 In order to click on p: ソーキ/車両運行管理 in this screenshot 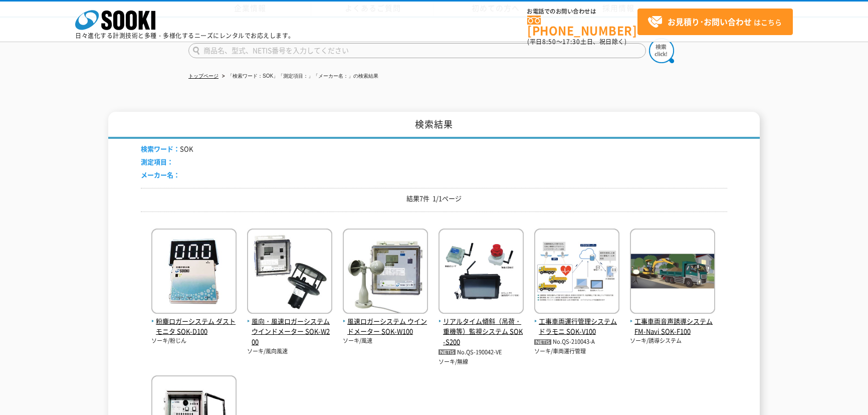, I will do `click(577, 351)`.